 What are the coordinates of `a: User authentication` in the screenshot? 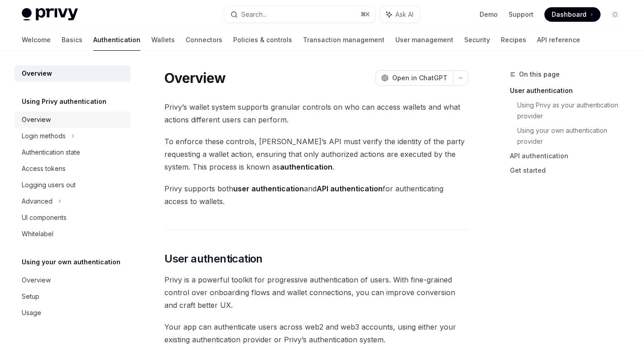 It's located at (570, 91).